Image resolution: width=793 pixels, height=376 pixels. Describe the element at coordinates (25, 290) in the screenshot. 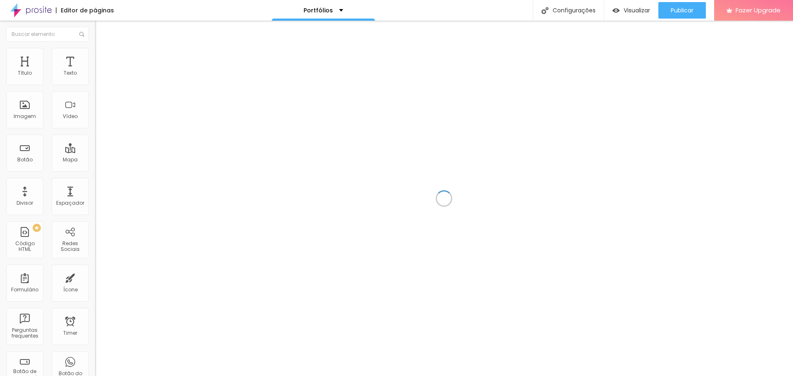

I see `div: Formulário` at that location.